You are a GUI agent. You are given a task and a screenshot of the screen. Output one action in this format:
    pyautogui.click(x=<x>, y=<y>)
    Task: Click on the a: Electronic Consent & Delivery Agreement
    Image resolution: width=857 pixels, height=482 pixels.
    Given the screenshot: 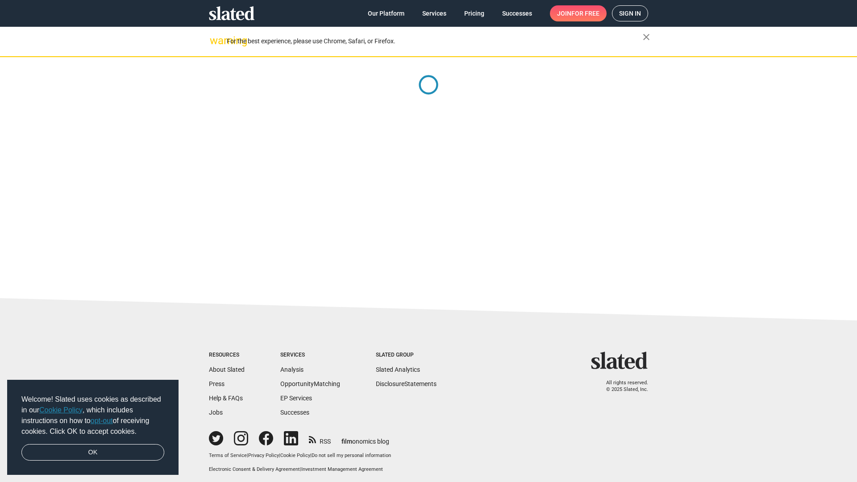 What is the action you would take?
    pyautogui.click(x=254, y=469)
    